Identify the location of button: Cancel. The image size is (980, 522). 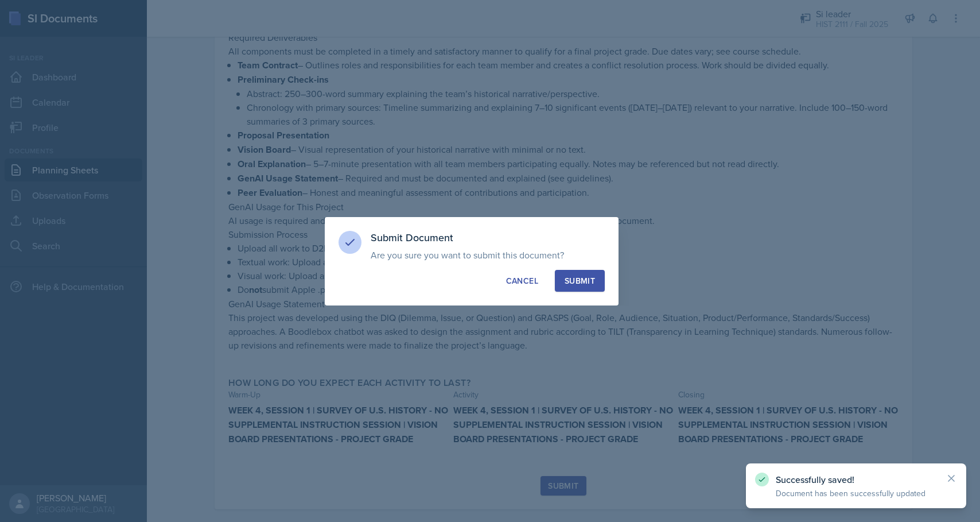
(522, 281).